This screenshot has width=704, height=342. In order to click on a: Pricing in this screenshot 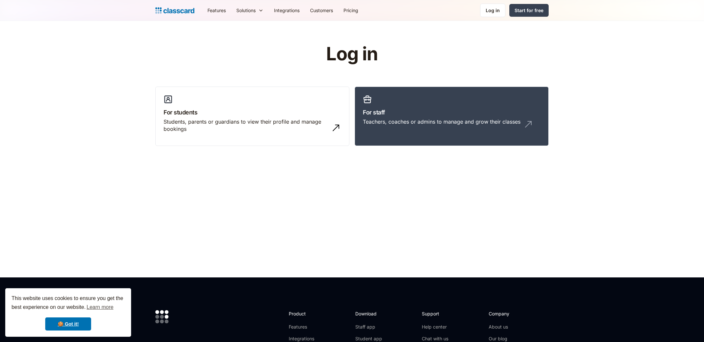, I will do `click(351, 10)`.